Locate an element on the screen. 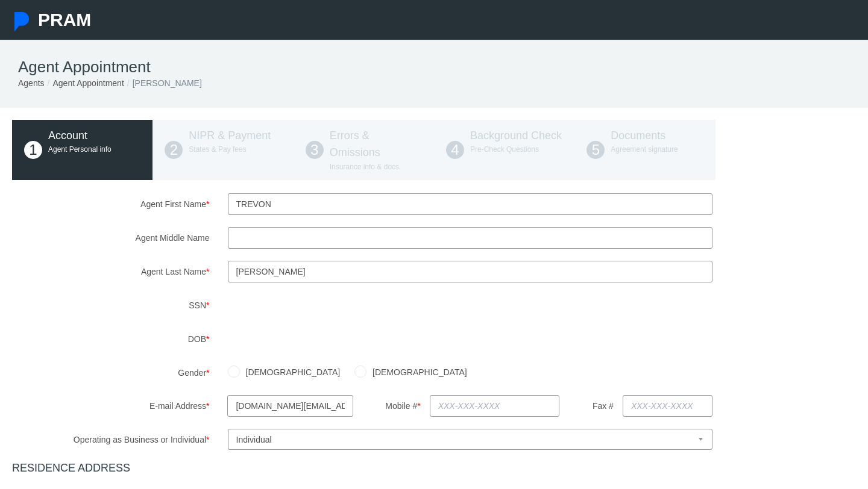 The height and width of the screenshot is (489, 868). label: Agent Last Name is located at coordinates (111, 271).